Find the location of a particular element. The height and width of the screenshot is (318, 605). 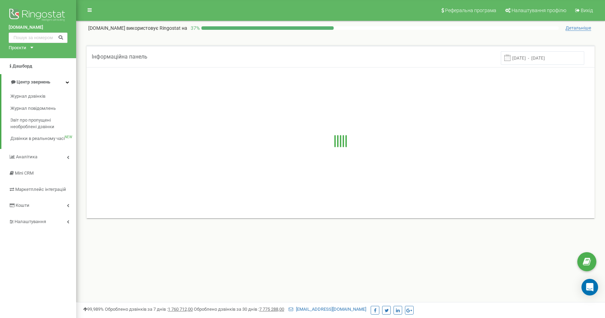

span: Оброблено дзвінків за 7 днів : is located at coordinates (149, 309).